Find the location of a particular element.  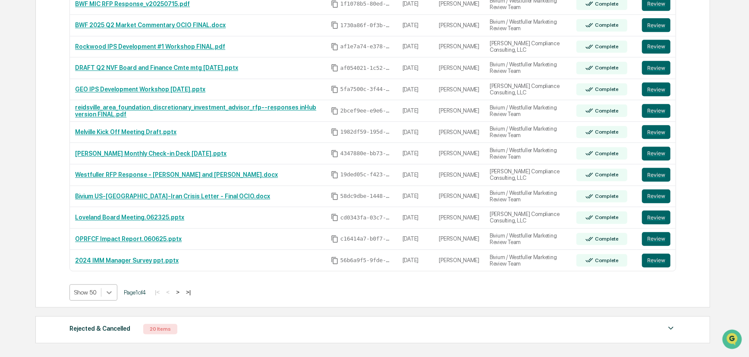

div: We're available if you need us! is located at coordinates (79, 78).